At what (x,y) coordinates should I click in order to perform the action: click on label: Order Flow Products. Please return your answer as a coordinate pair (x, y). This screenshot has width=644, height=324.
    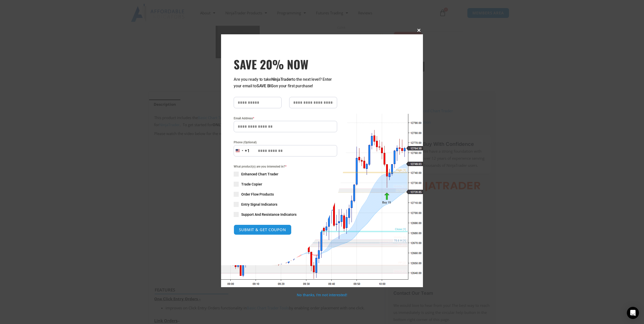
    Looking at the image, I should click on (285, 194).